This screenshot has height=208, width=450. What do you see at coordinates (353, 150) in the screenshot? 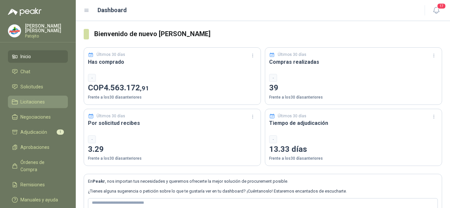
I see `p: 13.33 días` at bounding box center [353, 150].